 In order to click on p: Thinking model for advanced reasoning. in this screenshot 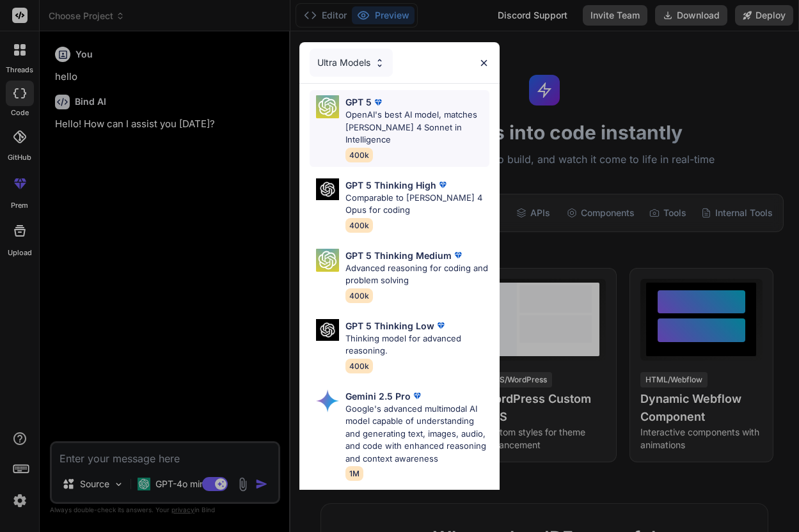, I will do `click(417, 345)`.